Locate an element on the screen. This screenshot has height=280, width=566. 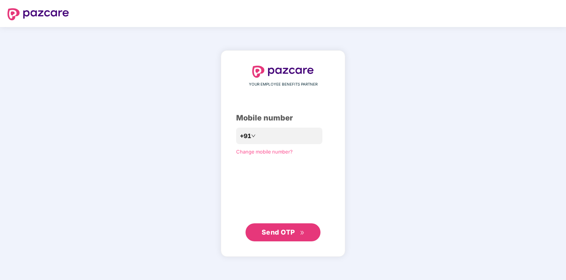
a: Change mobile number? is located at coordinates (264, 152).